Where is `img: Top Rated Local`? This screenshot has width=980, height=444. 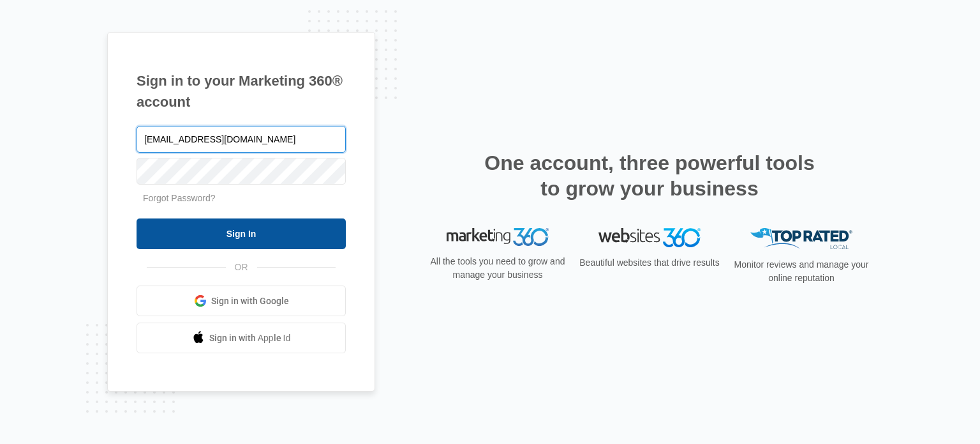 img: Top Rated Local is located at coordinates (802, 238).